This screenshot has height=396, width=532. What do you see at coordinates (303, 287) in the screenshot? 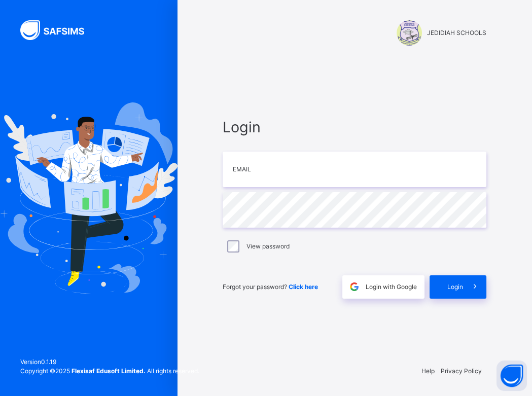
I see `span: Click here` at bounding box center [303, 287].